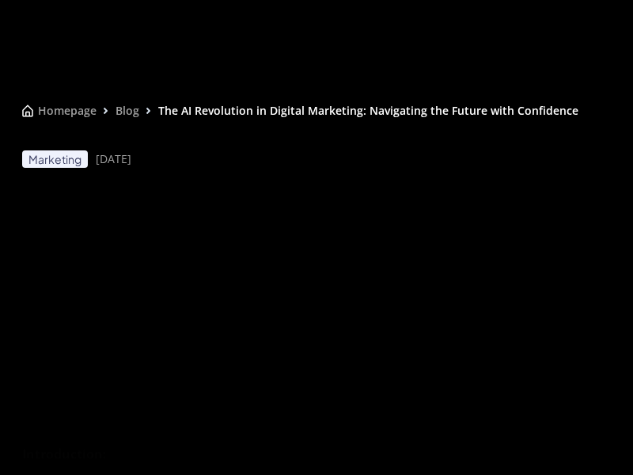 This screenshot has width=633, height=475. What do you see at coordinates (368, 111) in the screenshot?
I see `a: The AI Revolution in Digital Marketing: Navigating the Future with Confidence` at bounding box center [368, 111].